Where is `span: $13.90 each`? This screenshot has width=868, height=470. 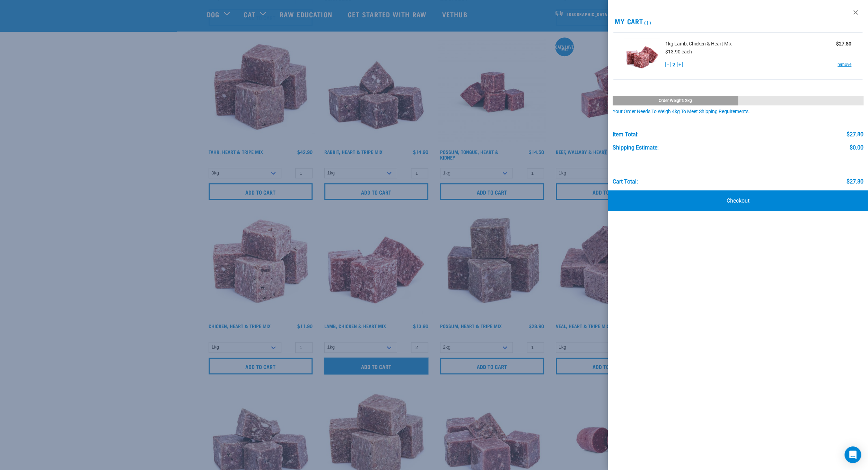 span: $13.90 each is located at coordinates (679, 52).